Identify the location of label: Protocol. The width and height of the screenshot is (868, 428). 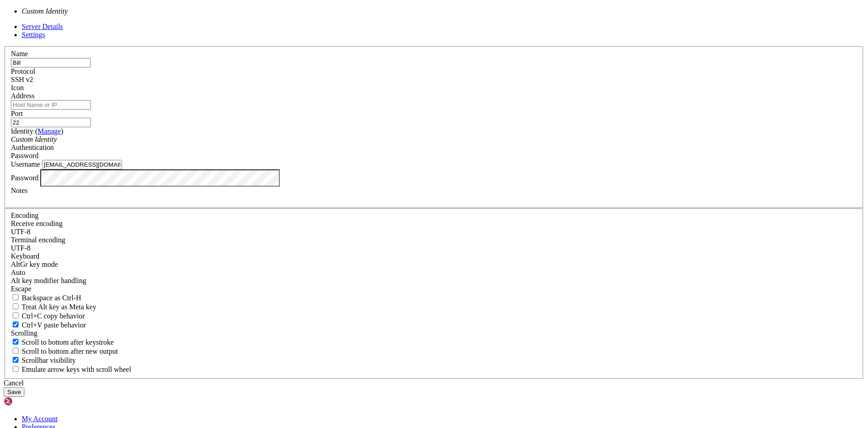
(23, 71).